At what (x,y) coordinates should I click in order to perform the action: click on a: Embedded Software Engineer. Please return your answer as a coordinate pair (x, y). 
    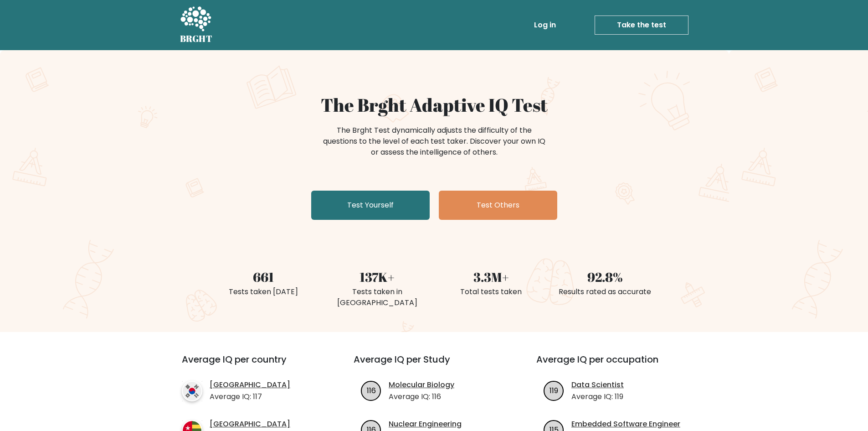
    Looking at the image, I should click on (626, 424).